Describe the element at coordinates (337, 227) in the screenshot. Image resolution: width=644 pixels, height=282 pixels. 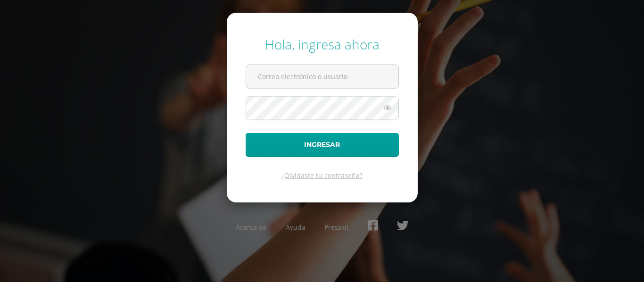
I see `a: Presskit` at that location.